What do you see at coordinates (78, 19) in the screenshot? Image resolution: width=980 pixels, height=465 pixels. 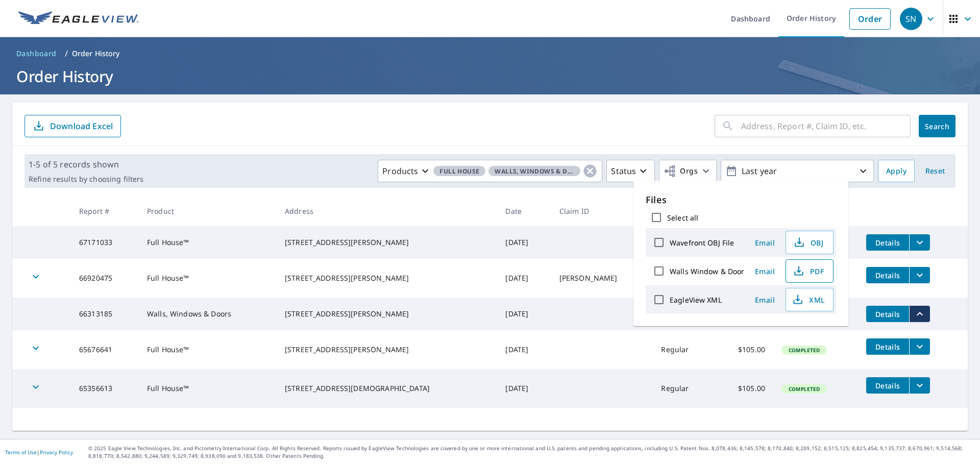 I see `img: EV Logo` at bounding box center [78, 19].